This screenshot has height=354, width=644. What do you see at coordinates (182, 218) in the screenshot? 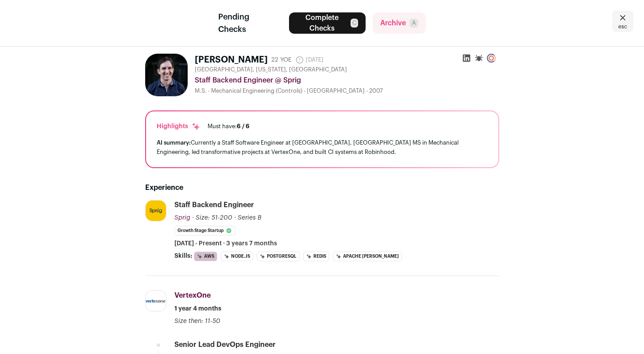
I see `span: Sprig` at bounding box center [182, 218].